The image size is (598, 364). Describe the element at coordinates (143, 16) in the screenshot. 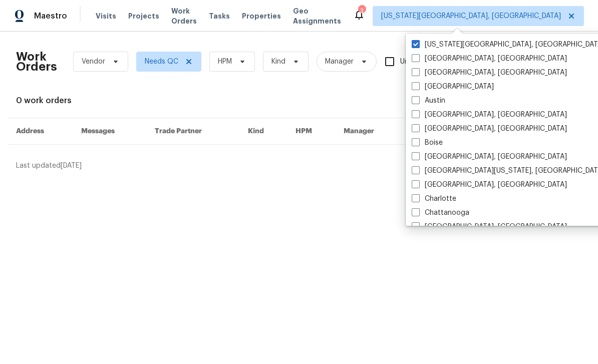

I see `span: Projects` at that location.